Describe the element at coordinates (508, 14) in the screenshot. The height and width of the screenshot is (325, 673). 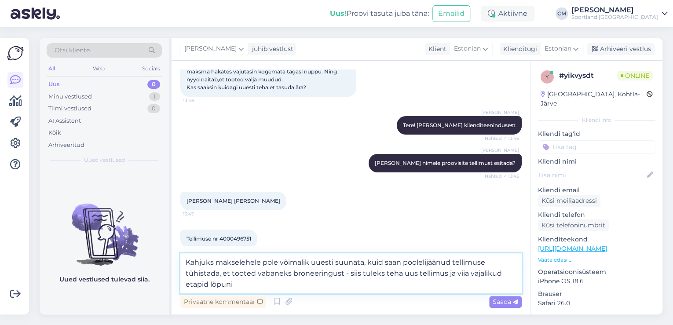
I see `div: Aktiivne` at that location.